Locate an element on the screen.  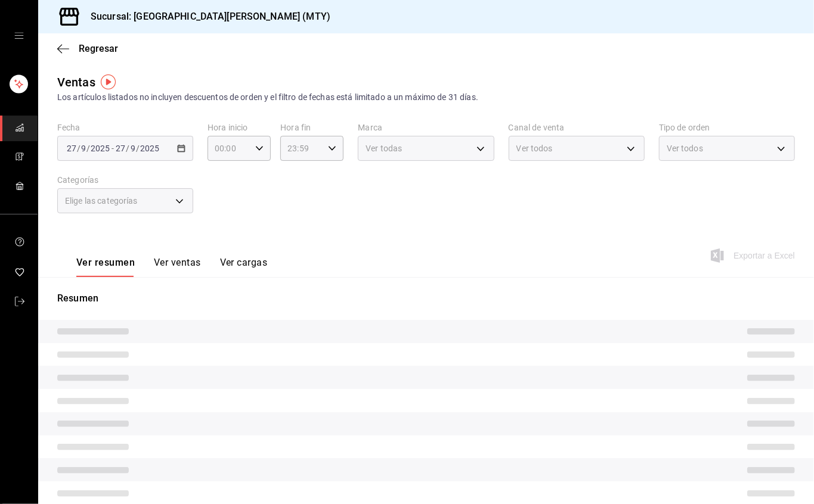
font: Elige las categorías is located at coordinates (101, 201).